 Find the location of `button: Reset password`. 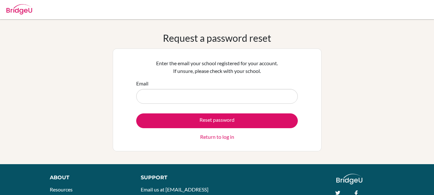

button: Reset password is located at coordinates (217, 121).